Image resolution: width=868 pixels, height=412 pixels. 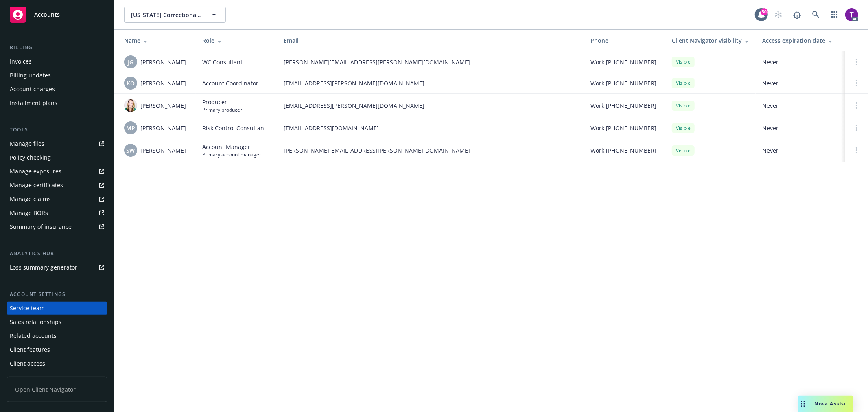 What do you see at coordinates (803, 404) in the screenshot?
I see `div: Drag to move` at bounding box center [803, 404].